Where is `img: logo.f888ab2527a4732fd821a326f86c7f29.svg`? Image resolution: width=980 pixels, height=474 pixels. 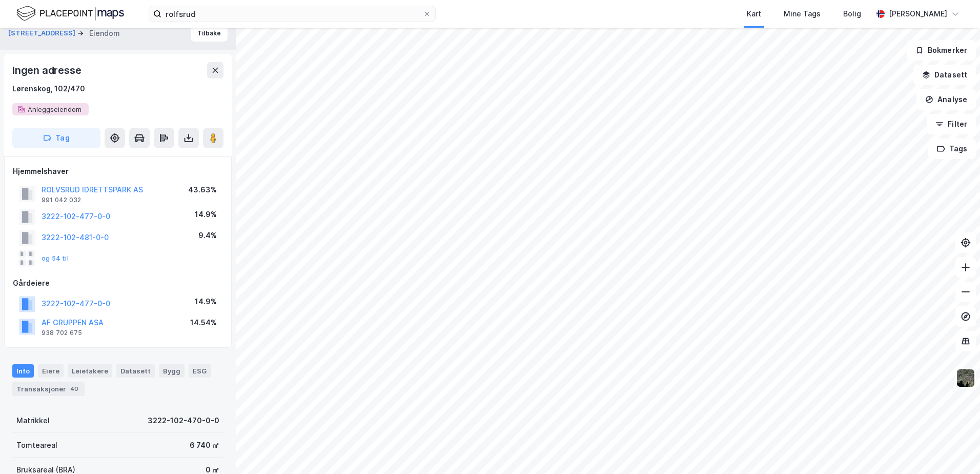
img: logo.f888ab2527a4732fd821a326f86c7f29.svg is located at coordinates (70, 13).